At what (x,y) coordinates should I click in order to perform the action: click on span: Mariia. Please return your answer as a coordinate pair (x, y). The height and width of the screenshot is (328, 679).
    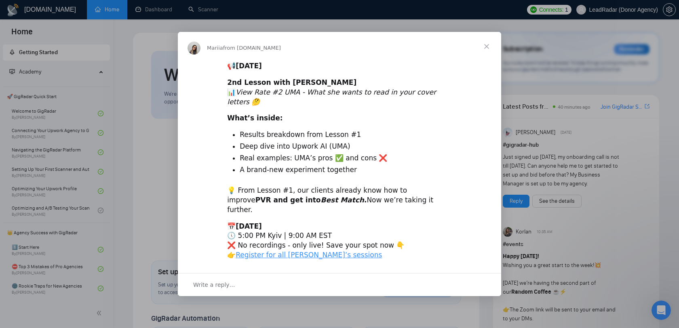
    Looking at the image, I should click on (215, 48).